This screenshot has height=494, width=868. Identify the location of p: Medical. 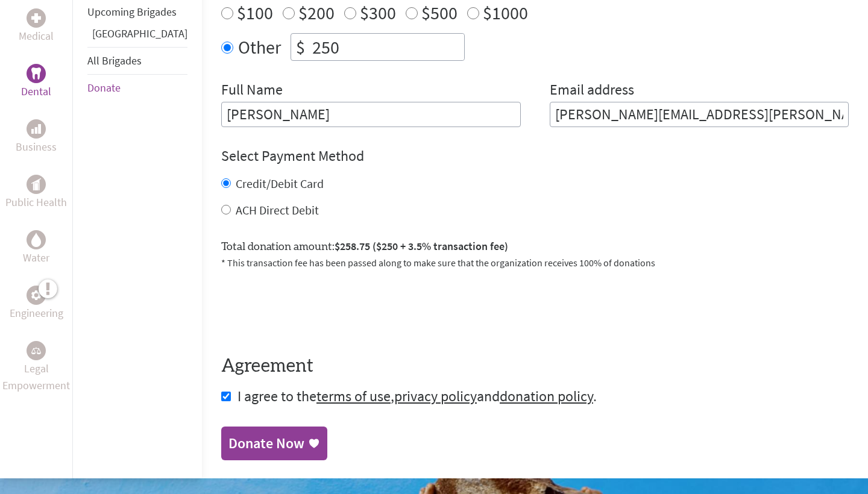
(36, 36).